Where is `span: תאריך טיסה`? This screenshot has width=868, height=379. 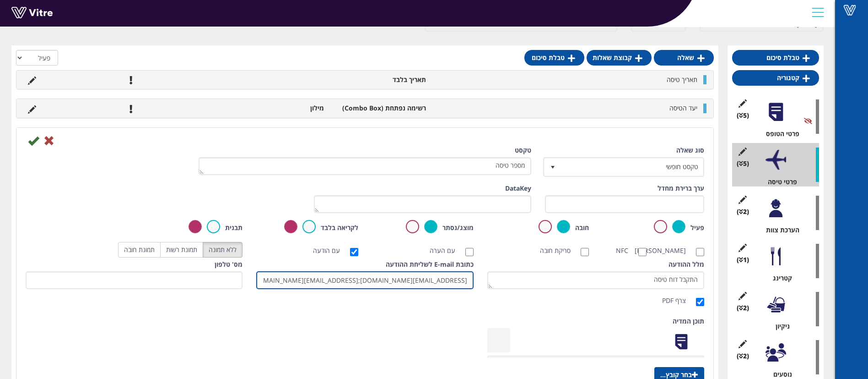
span: תאריך טיסה is located at coordinates (682, 79).